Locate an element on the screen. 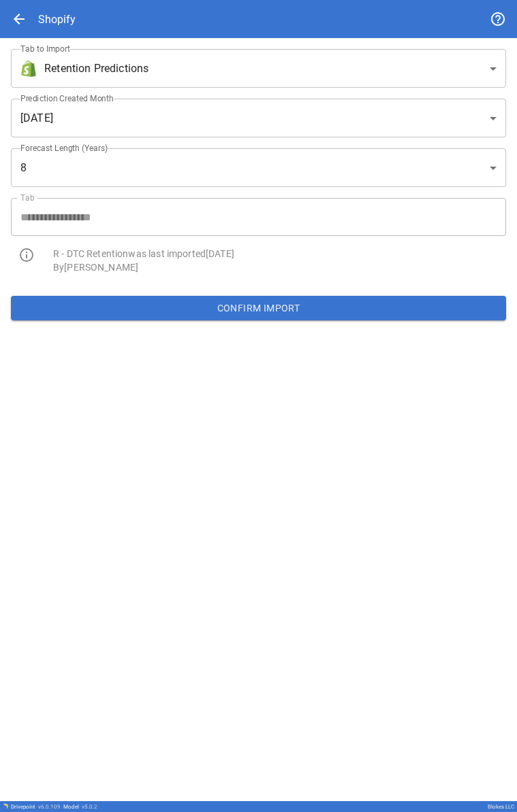  span: Retention Predictions is located at coordinates (96, 69).